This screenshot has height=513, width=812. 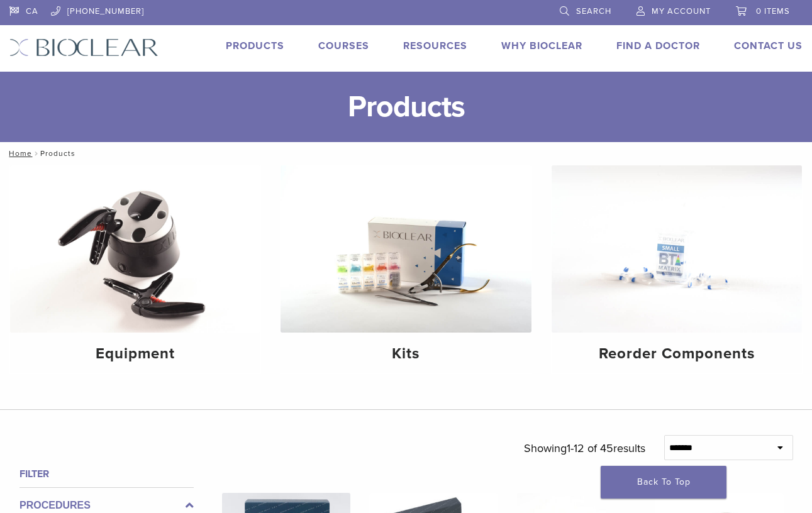 What do you see at coordinates (658, 46) in the screenshot?
I see `a: Find A Doctor` at bounding box center [658, 46].